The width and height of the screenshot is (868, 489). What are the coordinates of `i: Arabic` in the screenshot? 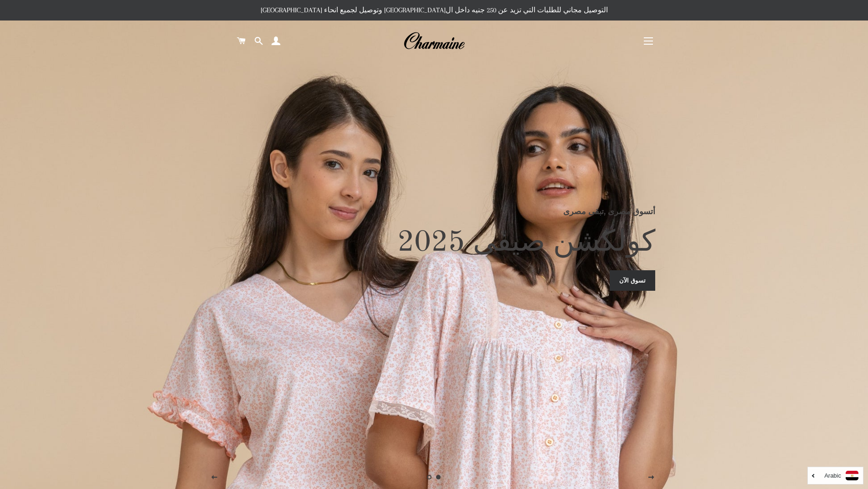 It's located at (833, 476).